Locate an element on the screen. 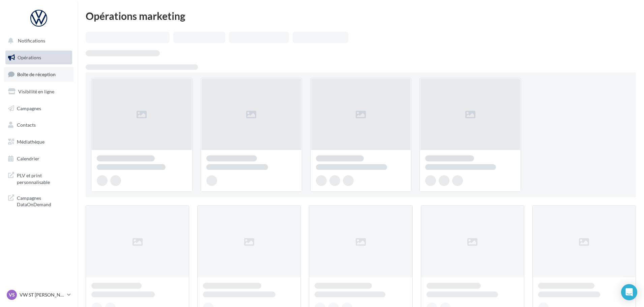 This screenshot has height=307, width=644. a: Boîte de réception is located at coordinates (39, 74).